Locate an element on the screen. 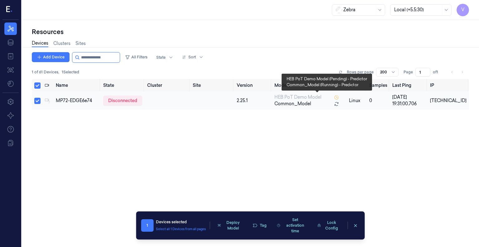  span: 1 Selected is located at coordinates (70, 72).